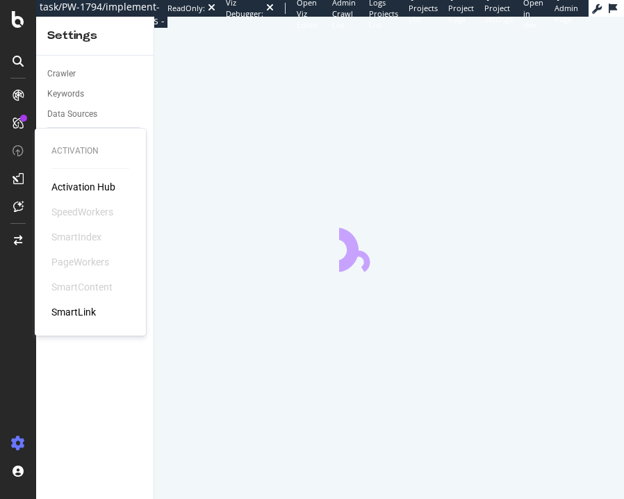 Image resolution: width=624 pixels, height=499 pixels. I want to click on div: Activation Hub, so click(83, 187).